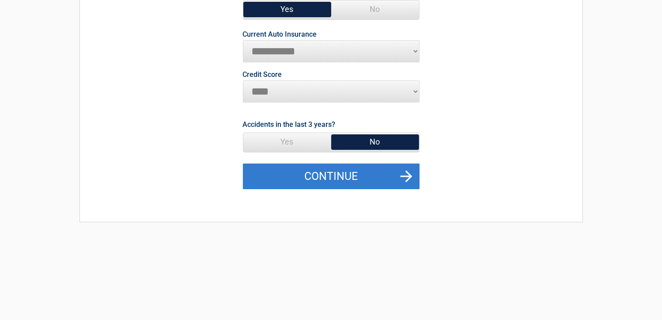 This screenshot has height=320, width=662. I want to click on button: Continue, so click(331, 176).